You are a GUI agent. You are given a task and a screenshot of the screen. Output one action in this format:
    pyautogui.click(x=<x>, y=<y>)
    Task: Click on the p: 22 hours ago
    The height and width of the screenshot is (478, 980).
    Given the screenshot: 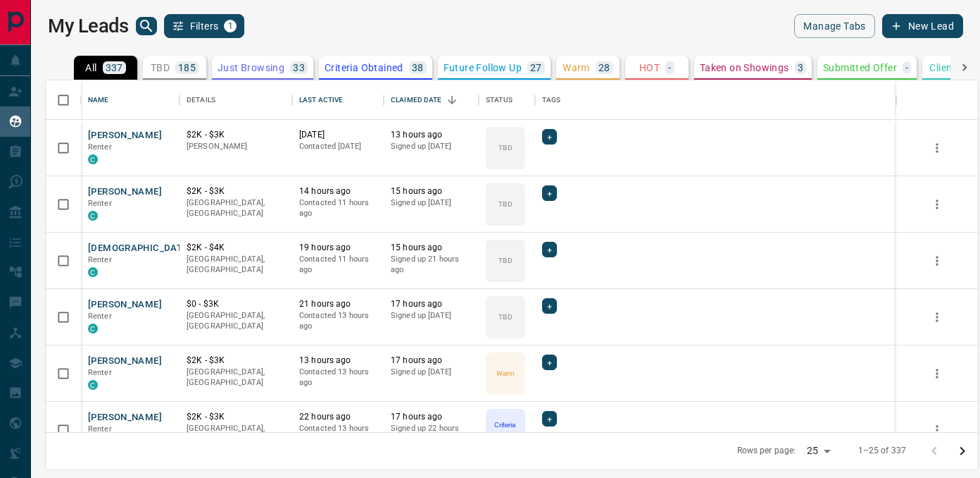 What is the action you would take?
    pyautogui.click(x=338, y=417)
    